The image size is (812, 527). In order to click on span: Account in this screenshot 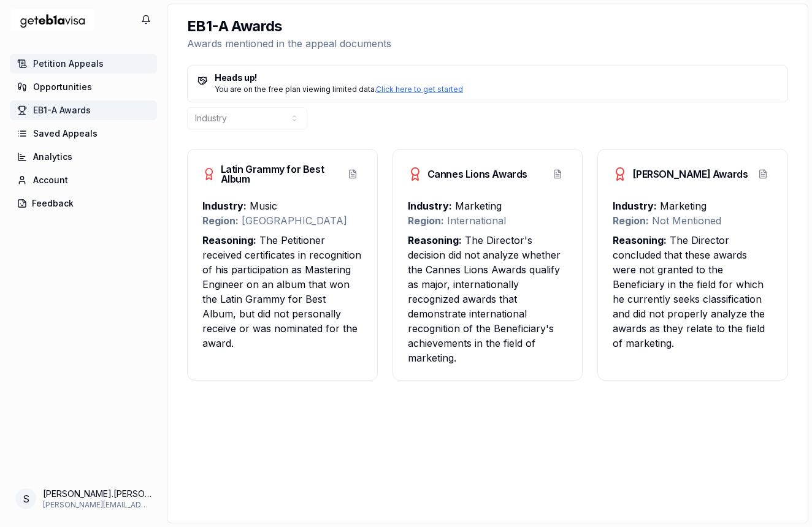, I will do `click(50, 180)`.